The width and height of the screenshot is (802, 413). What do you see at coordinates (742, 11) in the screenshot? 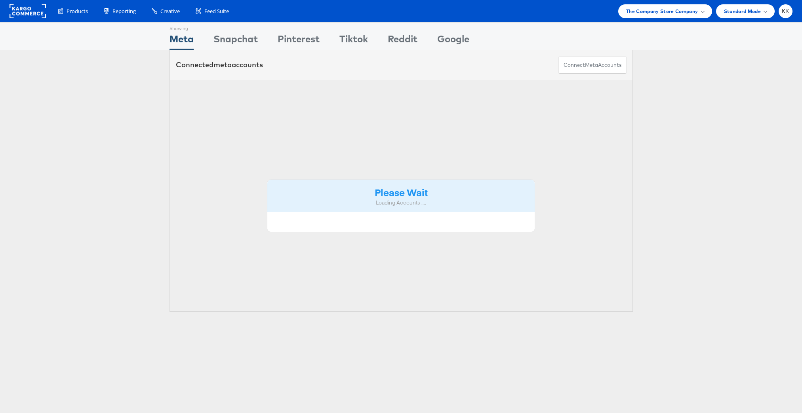
I see `span: Standard Mode` at bounding box center [742, 11].